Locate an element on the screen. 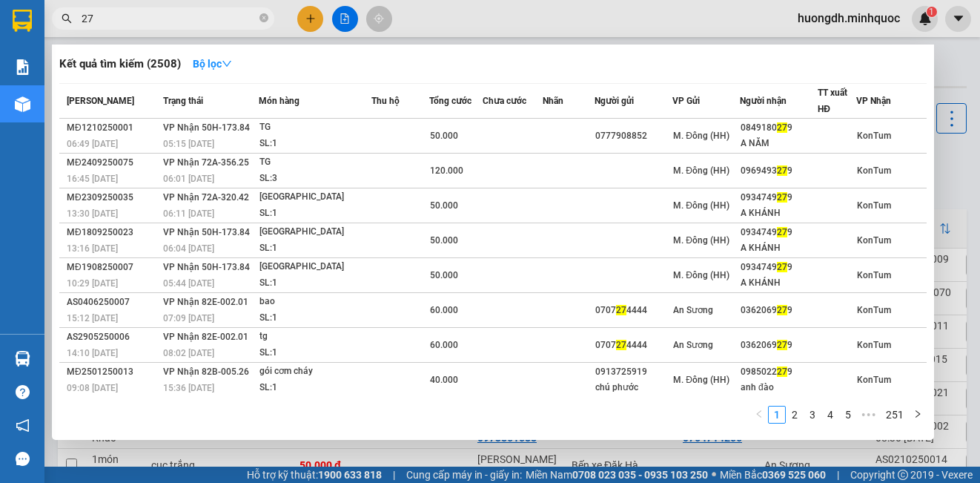 The width and height of the screenshot is (980, 483). img: solution-icon is located at coordinates (23, 67).